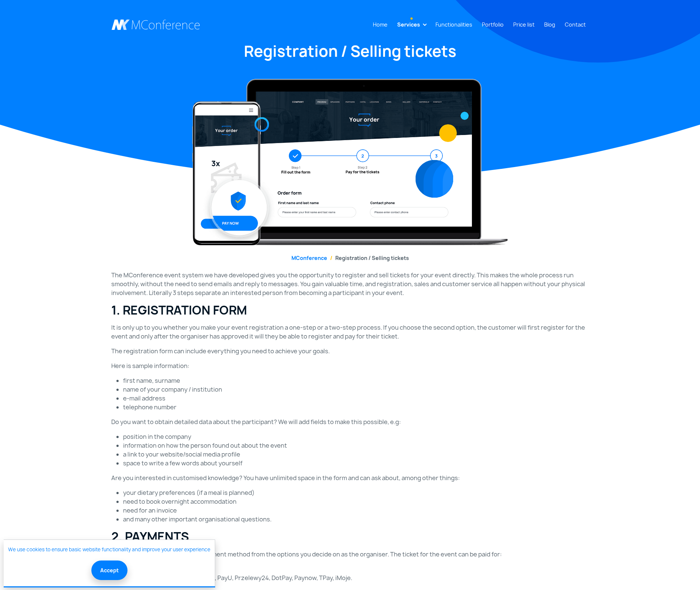 The width and height of the screenshot is (700, 590). What do you see at coordinates (109, 570) in the screenshot?
I see `button: Accept` at bounding box center [109, 570].